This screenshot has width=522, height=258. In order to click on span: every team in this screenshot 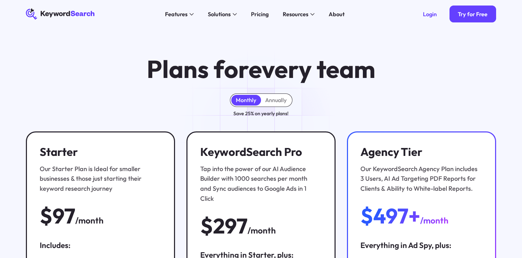, I will do `click(312, 69)`.